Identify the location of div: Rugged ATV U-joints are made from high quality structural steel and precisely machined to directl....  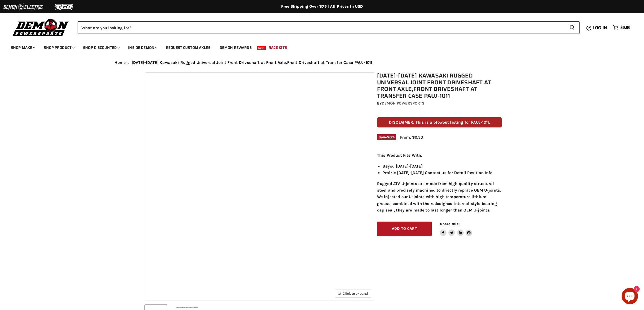
(439, 183).